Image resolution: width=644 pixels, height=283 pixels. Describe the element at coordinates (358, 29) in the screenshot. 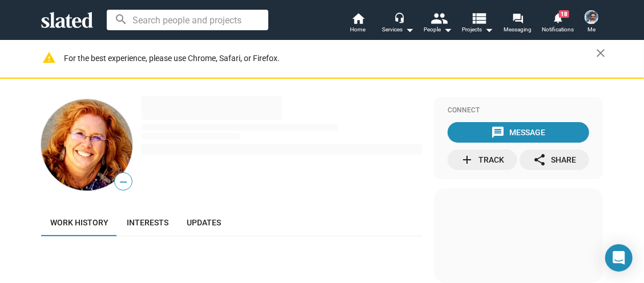

I see `span: Home` at that location.